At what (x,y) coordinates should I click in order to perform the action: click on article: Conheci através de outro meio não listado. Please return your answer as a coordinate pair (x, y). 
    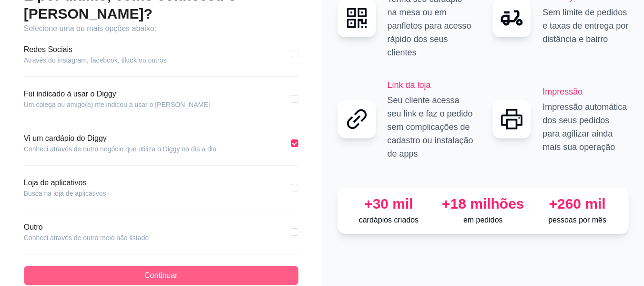
    Looking at the image, I should click on (86, 238).